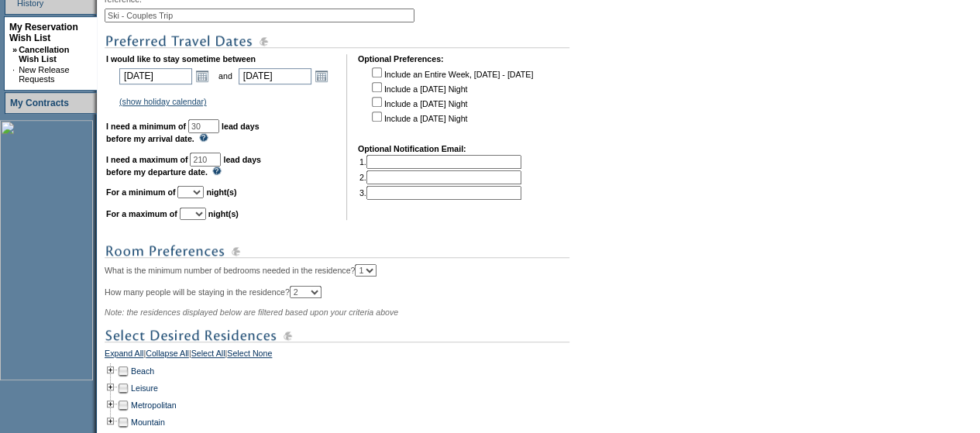 This screenshot has width=980, height=433. What do you see at coordinates (124, 356) in the screenshot?
I see `a: Expand All` at bounding box center [124, 356].